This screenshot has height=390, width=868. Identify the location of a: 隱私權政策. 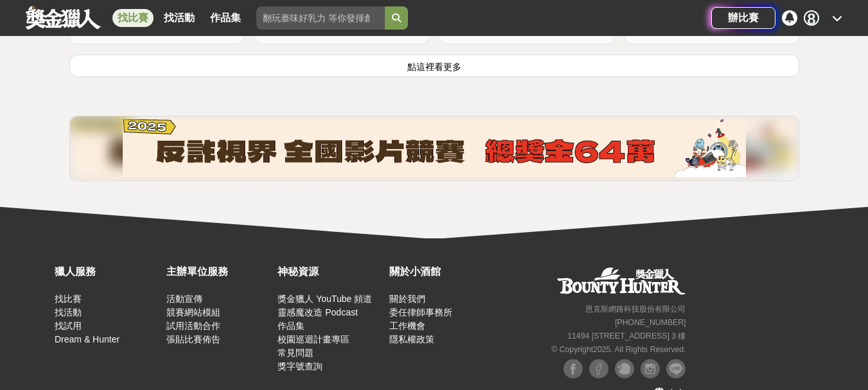
(412, 339).